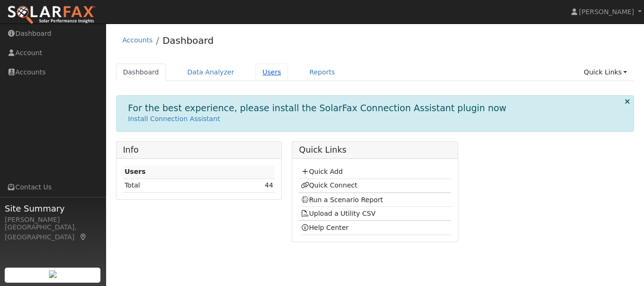 Image resolution: width=644 pixels, height=286 pixels. Describe the element at coordinates (53, 274) in the screenshot. I see `img: retrieve` at that location.